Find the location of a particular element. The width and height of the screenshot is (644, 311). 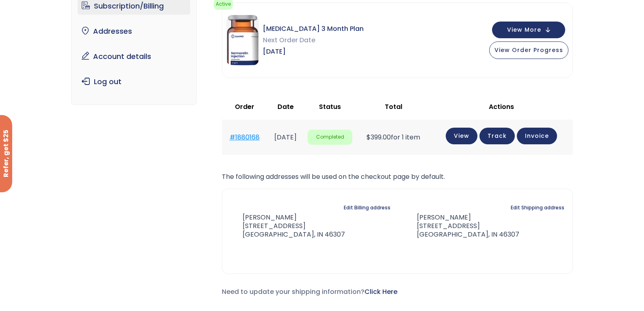

a: Edit Shipping address is located at coordinates (537, 208).